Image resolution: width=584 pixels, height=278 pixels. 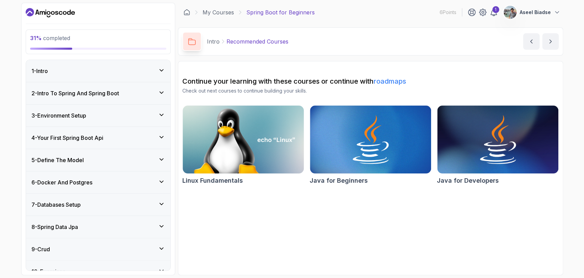 What do you see at coordinates (67, 138) in the screenshot?
I see `h3: 4 - Your First Spring Boot Api` at bounding box center [67, 138].